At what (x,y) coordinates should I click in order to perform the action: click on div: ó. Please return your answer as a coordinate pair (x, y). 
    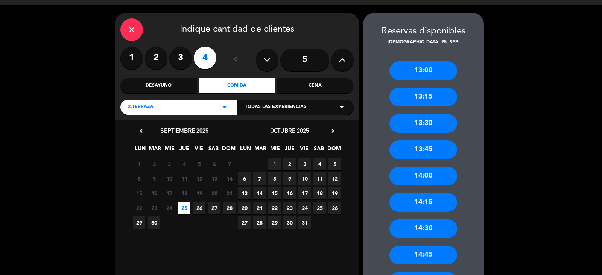
    Looking at the image, I should click on (236, 60).